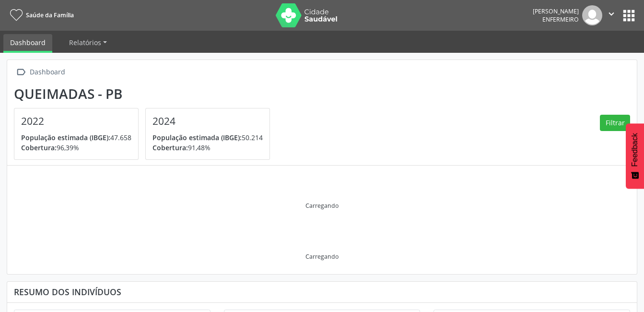 The image size is (644, 312). Describe the element at coordinates (635, 156) in the screenshot. I see `button: Feedback - Mostrar pesquisa` at that location.